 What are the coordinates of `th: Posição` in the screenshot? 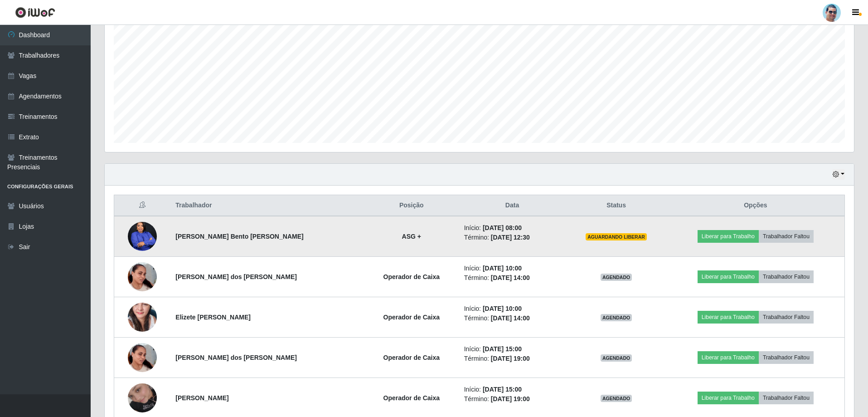 It's located at (412, 205).